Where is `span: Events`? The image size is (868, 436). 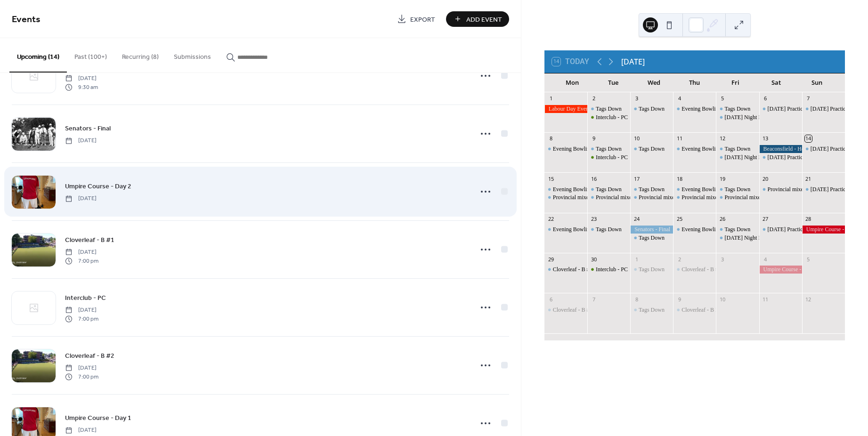 span: Events is located at coordinates (26, 19).